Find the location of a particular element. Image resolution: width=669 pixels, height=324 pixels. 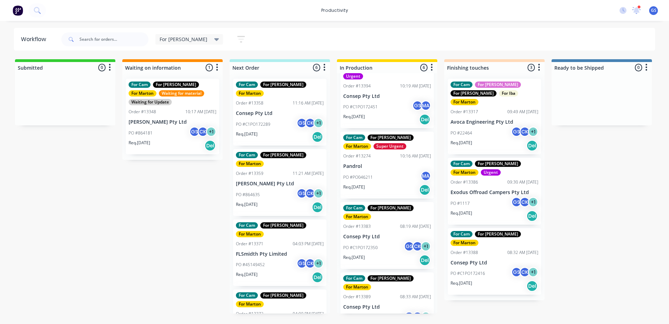

input: Search for orders... is located at coordinates (114, 39).